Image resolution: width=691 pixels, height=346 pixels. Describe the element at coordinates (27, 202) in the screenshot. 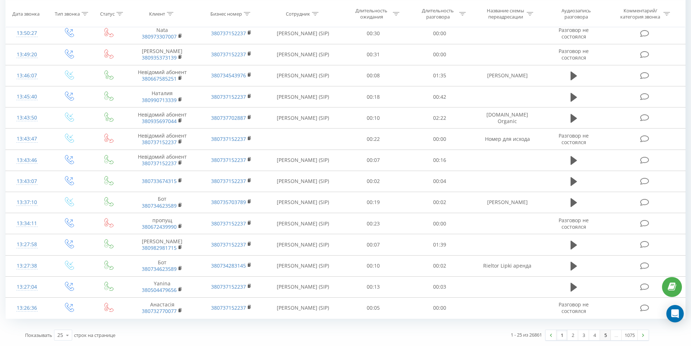

I see `div: 13:37:10` at that location.